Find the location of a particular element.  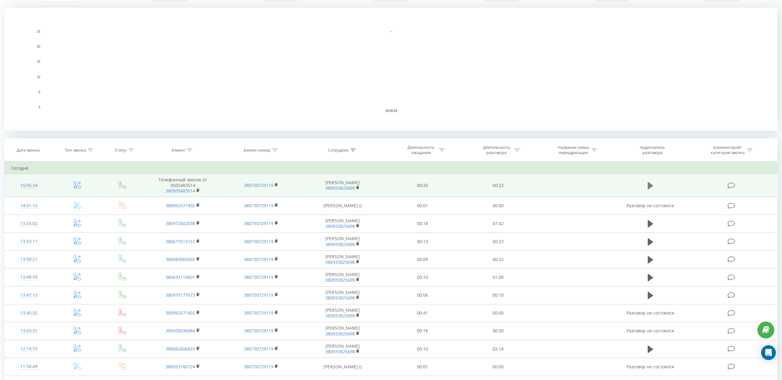

td: Сегодня is located at coordinates (391, 168).